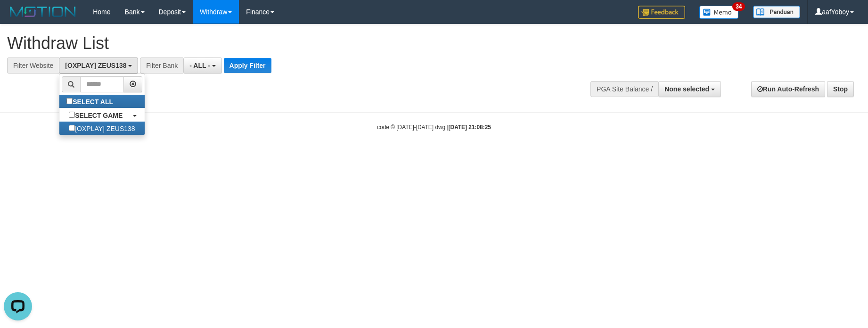 Image resolution: width=868 pixels, height=328 pixels. I want to click on img: Feedback.jpg, so click(662, 13).